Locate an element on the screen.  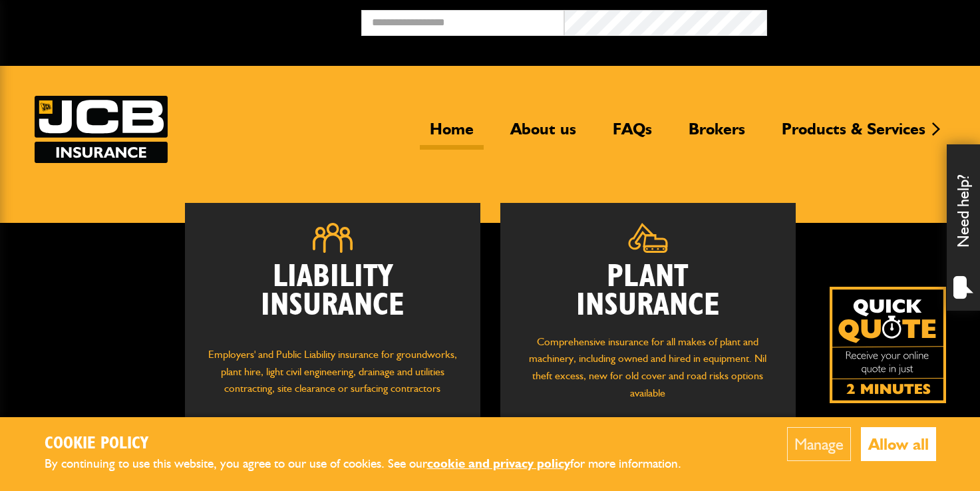
h2: Cookie Policy is located at coordinates (374, 444).